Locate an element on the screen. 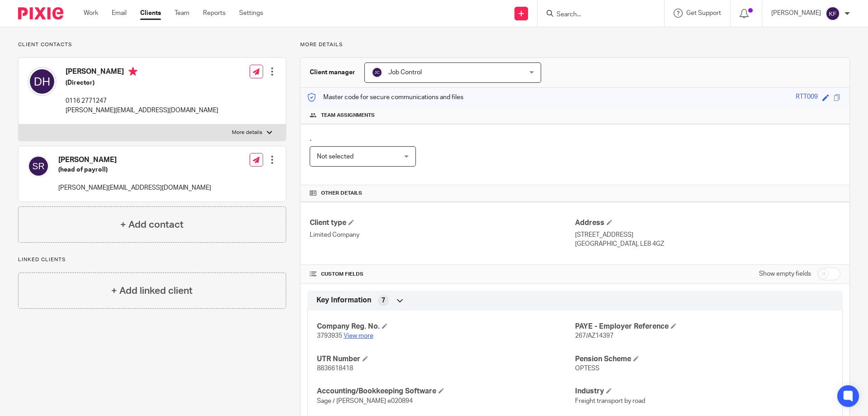 The width and height of the screenshot is (868, 416). h5: (Director) is located at coordinates (142, 83).